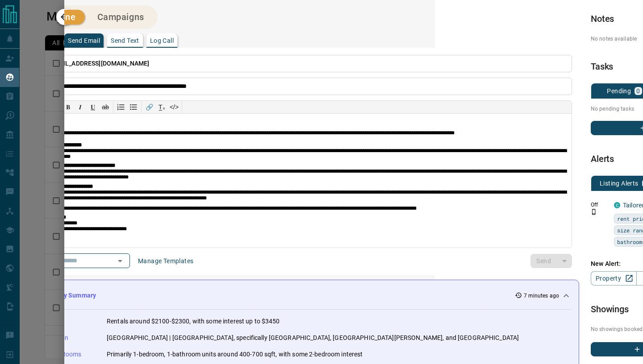 This screenshot has width=643, height=364. Describe the element at coordinates (166, 261) in the screenshot. I see `button: Manage Templates` at that location.